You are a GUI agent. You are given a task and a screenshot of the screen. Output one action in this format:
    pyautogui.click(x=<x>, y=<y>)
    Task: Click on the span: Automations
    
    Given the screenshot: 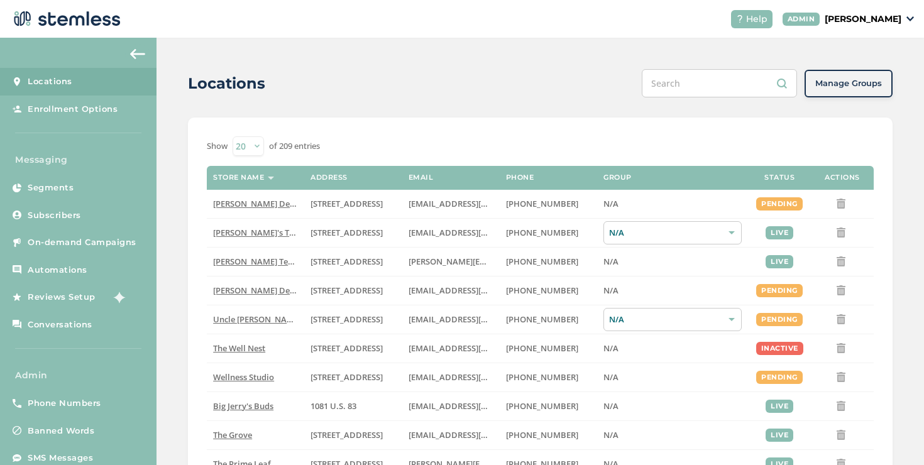 What is the action you would take?
    pyautogui.click(x=57, y=270)
    